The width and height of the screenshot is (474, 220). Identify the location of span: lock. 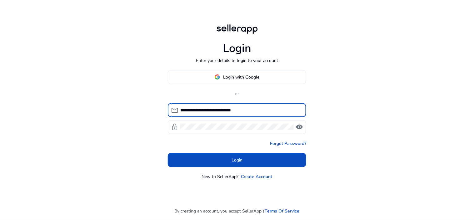
(175, 127).